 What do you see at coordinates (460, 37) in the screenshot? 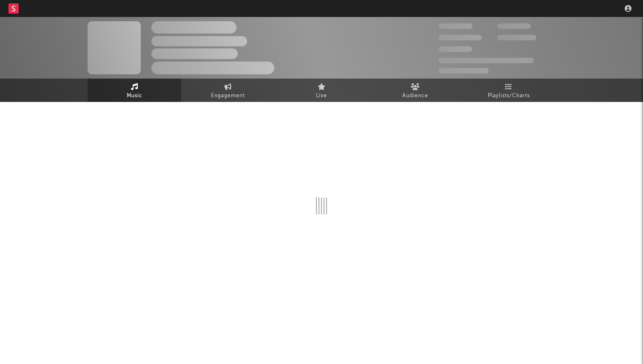
I see `span: 50,000,000` at bounding box center [460, 37].